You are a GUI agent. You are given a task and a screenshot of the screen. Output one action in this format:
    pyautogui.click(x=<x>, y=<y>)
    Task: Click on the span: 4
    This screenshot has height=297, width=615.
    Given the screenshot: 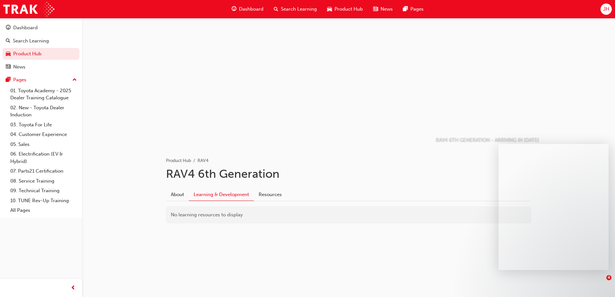 What is the action you would take?
    pyautogui.click(x=609, y=278)
    